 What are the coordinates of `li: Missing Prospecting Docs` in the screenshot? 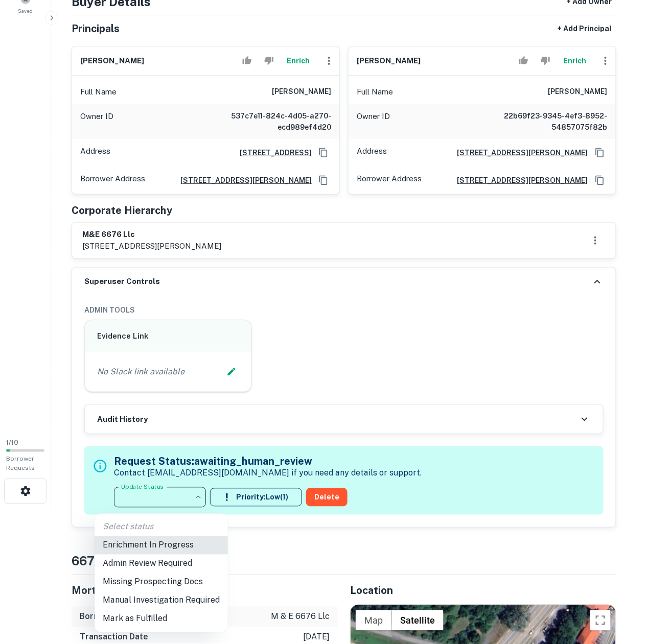 It's located at (161, 582).